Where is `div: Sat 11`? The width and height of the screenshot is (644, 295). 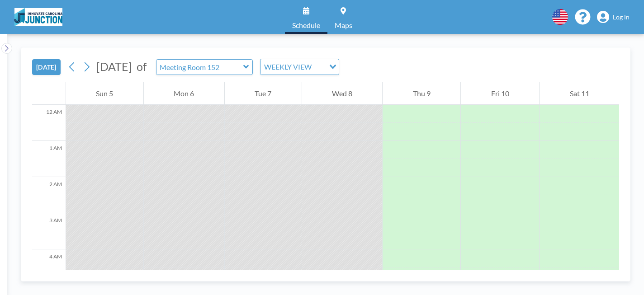 div: Sat 11 is located at coordinates (579, 94).